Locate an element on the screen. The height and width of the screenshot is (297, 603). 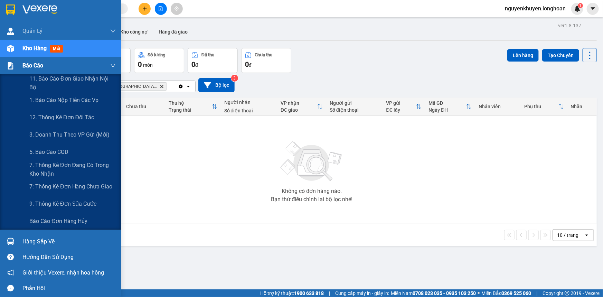
div: Hướng dẫn sử dụng is located at coordinates (69, 257).